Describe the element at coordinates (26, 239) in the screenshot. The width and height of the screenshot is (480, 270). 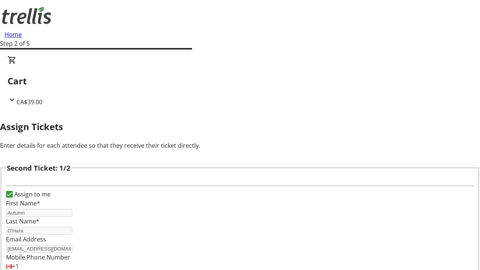
I see `label: Email Address` at that location.